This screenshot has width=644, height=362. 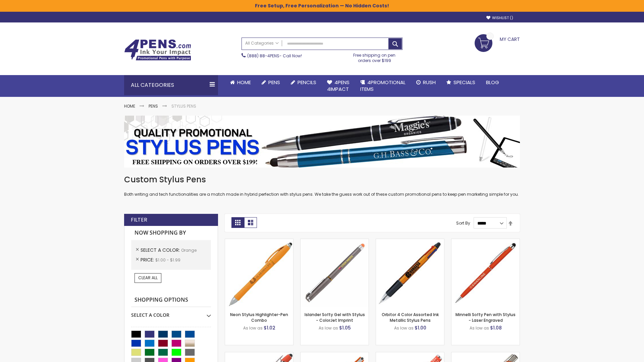 I want to click on div: Free shipping on pen orders over $199, so click(x=375, y=56).